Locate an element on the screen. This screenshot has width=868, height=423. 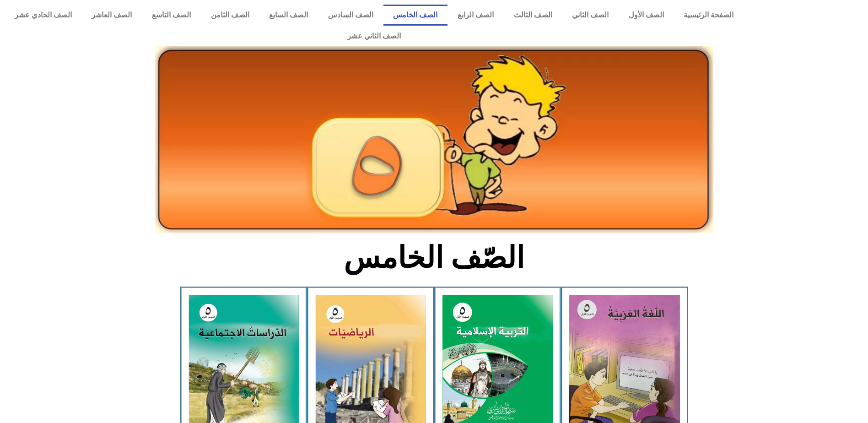
a: الصف السادس is located at coordinates (350, 15).